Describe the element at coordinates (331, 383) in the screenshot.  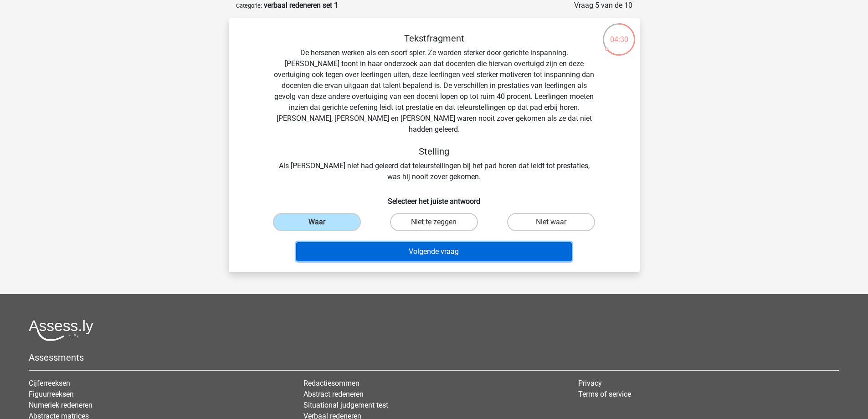
I see `a: Redactiesommen` at that location.